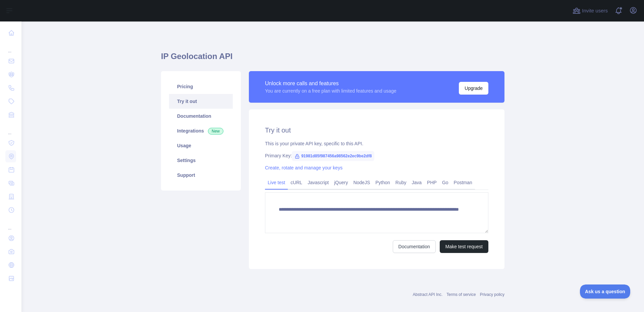 The width and height of the screenshot is (644, 312). What do you see at coordinates (377, 156) in the screenshot?
I see `div: Primary Key:` at bounding box center [377, 156].